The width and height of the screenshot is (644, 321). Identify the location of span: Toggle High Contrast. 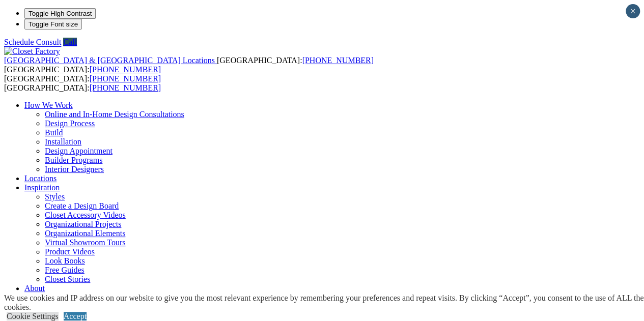
(60, 13).